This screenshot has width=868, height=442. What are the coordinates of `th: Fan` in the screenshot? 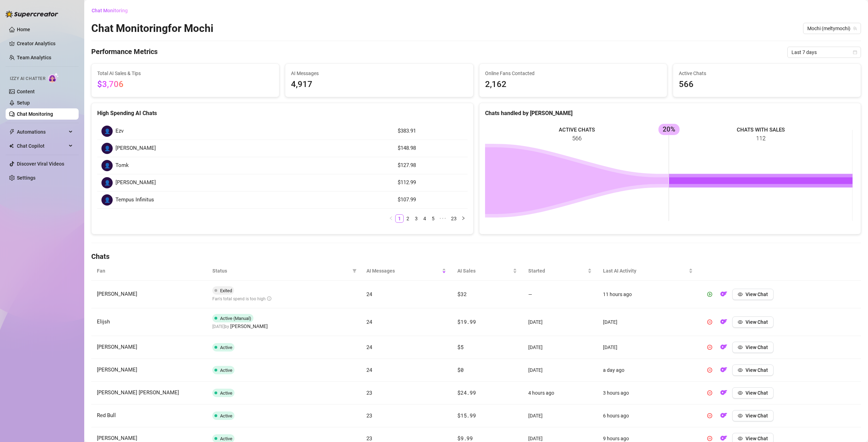 It's located at (149, 271).